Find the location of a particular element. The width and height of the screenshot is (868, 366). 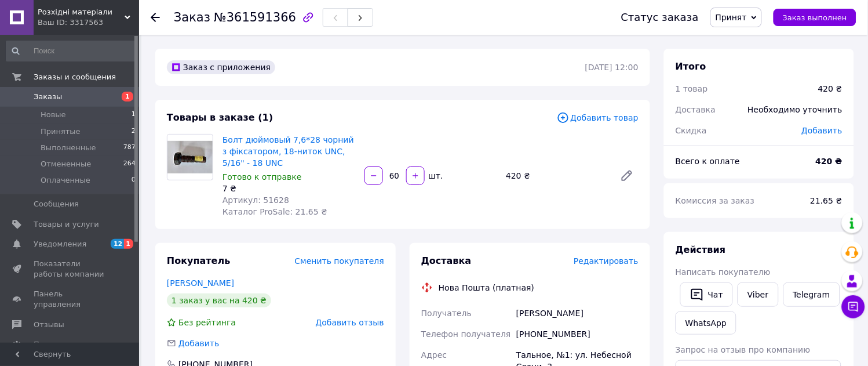

span: Без рейтинга is located at coordinates (207, 322).